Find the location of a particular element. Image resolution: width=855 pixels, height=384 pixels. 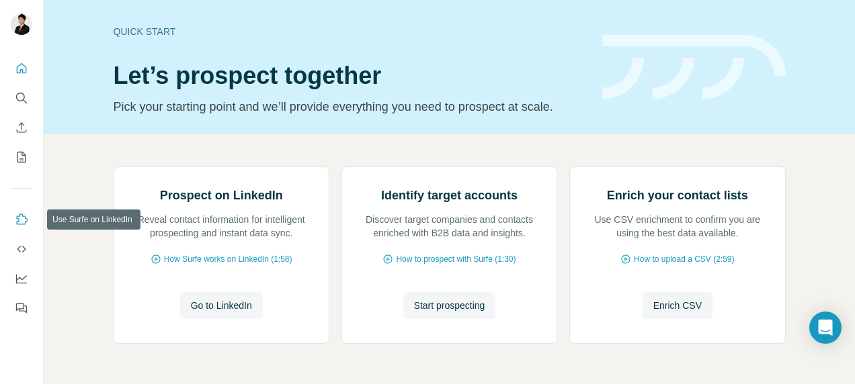

button: My lists is located at coordinates (22, 157).